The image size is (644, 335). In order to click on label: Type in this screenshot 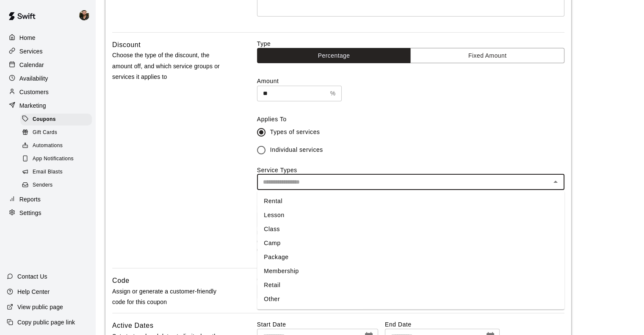, I will do `click(410, 44)`.